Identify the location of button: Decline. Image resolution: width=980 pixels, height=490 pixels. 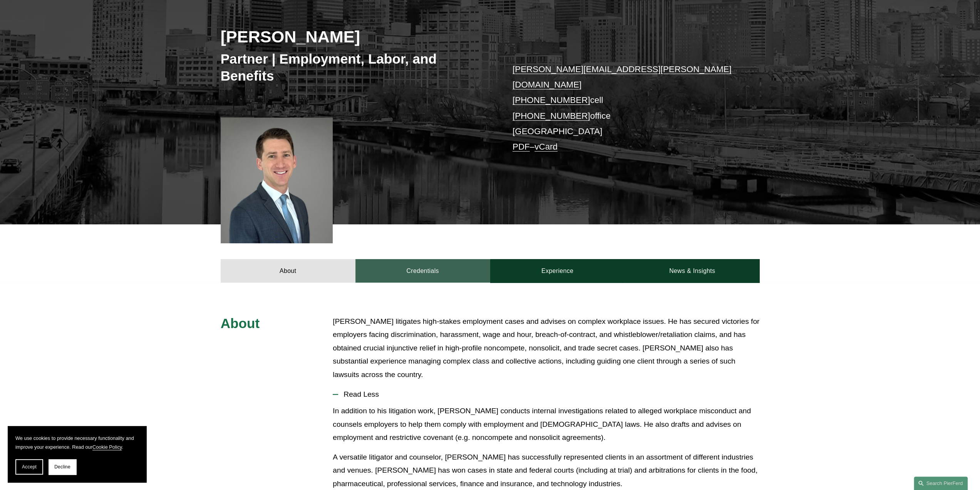
(62, 467).